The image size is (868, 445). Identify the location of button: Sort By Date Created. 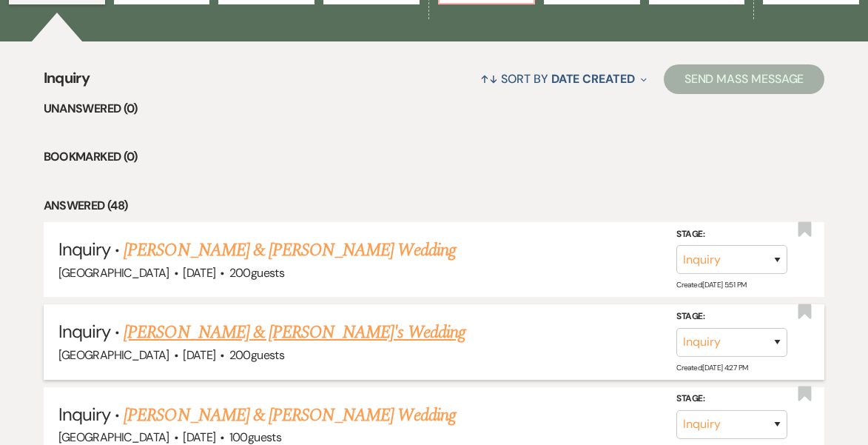
(564, 78).